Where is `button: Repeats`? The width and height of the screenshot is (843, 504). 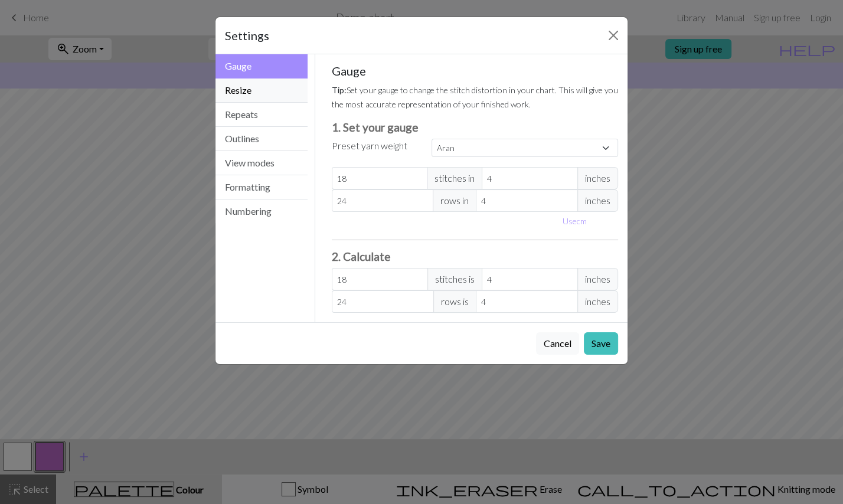 button: Repeats is located at coordinates (261, 115).